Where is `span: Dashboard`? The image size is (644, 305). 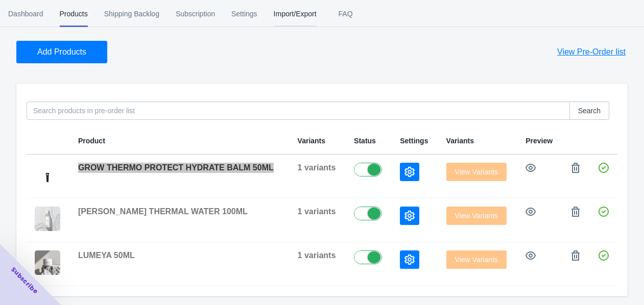
span: Dashboard is located at coordinates (25, 14).